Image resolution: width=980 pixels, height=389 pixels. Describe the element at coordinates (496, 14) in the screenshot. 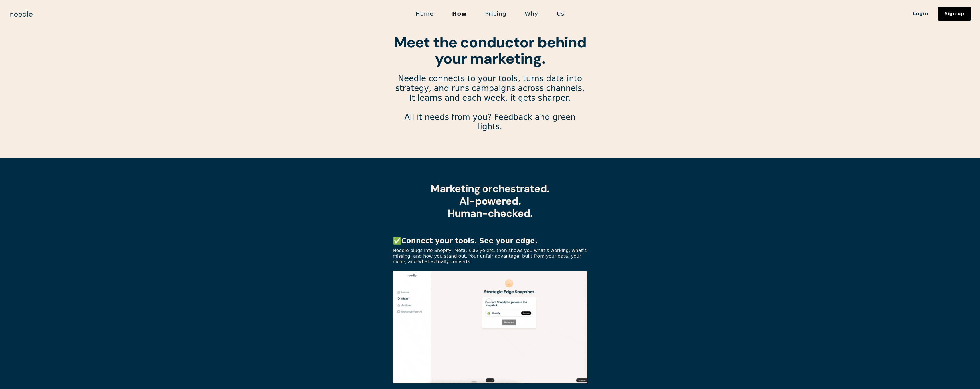

I see `a: Pricing` at that location.